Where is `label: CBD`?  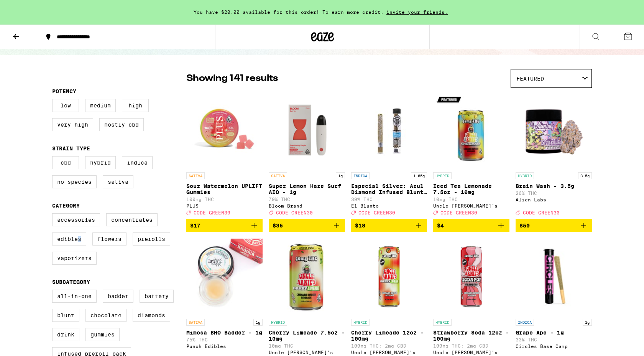
label: CBD is located at coordinates (66, 162).